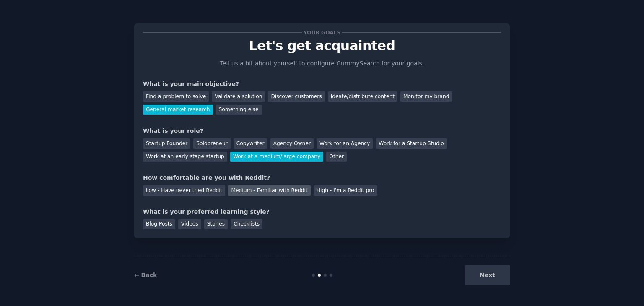  Describe the element at coordinates (322, 84) in the screenshot. I see `div: What is your main objective?` at that location.